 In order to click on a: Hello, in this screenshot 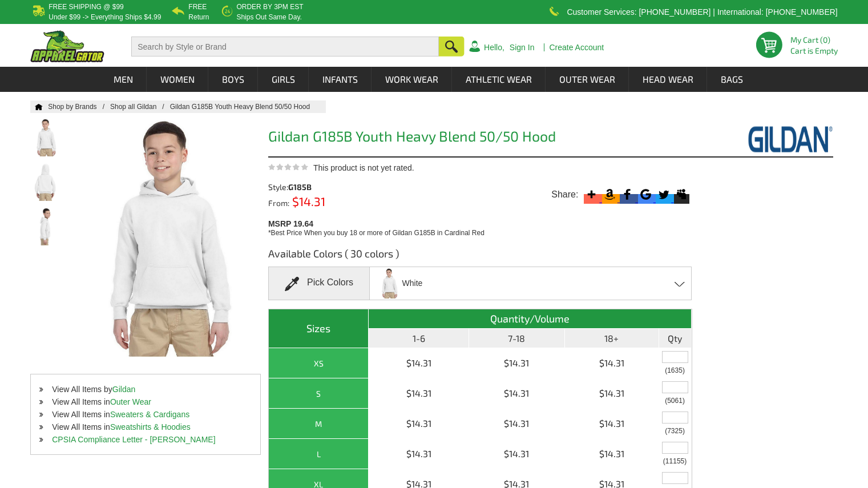, I will do `click(494, 48)`.